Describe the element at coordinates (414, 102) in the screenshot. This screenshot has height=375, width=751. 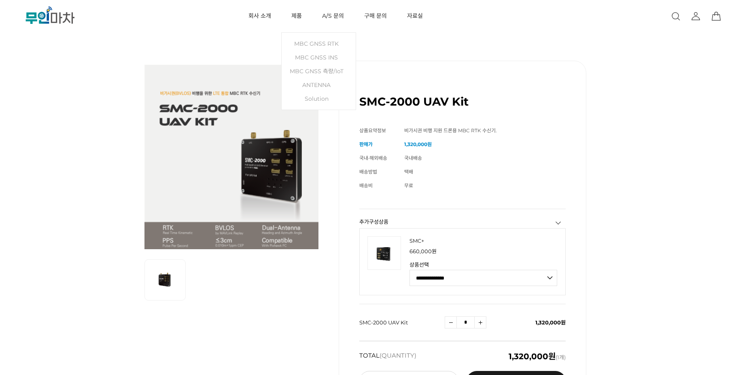
I see `h1: SMC-2000 UAV Kit` at that location.